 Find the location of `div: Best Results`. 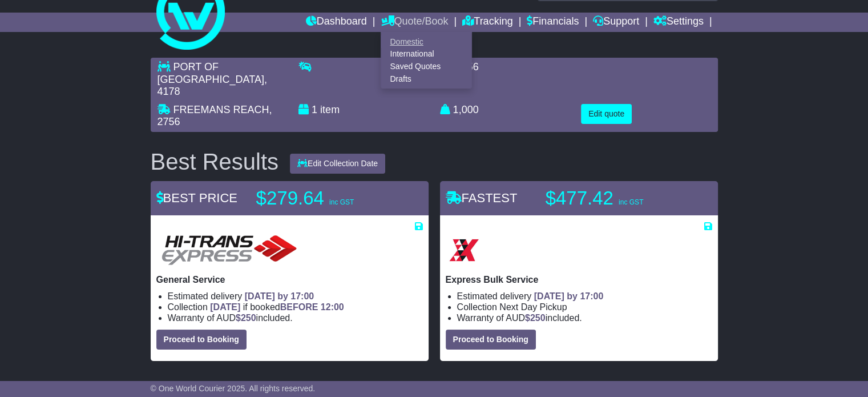

div: Best Results is located at coordinates (215, 162).